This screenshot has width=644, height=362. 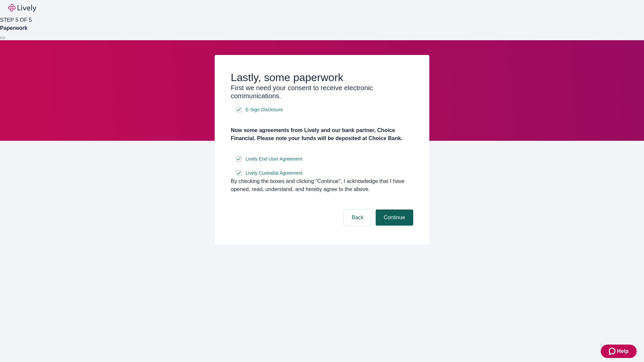 What do you see at coordinates (274, 173) in the screenshot?
I see `span: Lively Custodial Agreement` at bounding box center [274, 173].